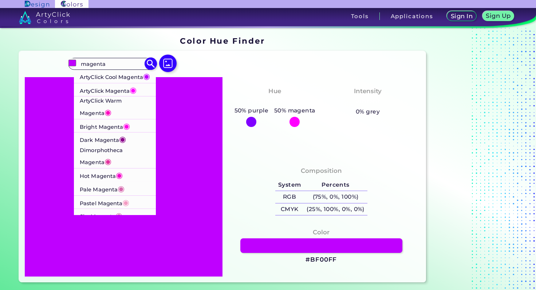  What do you see at coordinates (108, 90) in the screenshot?
I see `p: ArtyClick Magenta` at bounding box center [108, 90].